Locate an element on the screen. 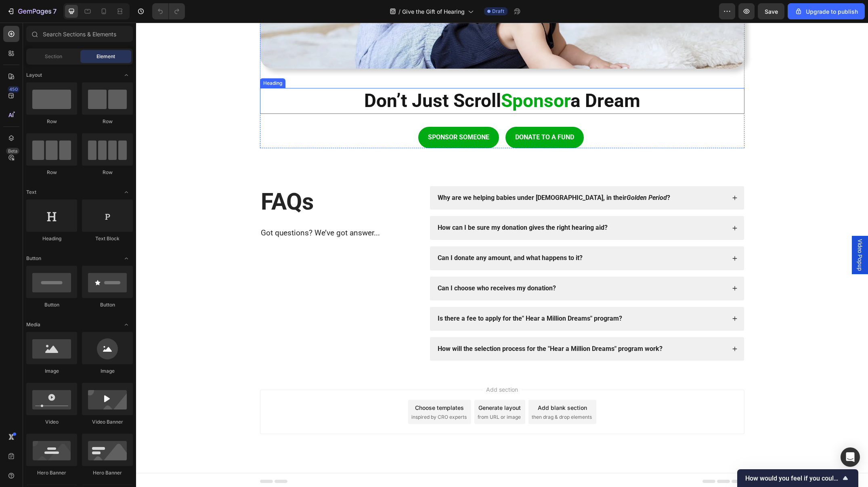 The height and width of the screenshot is (487, 868). div: Video Banner is located at coordinates (108, 422).